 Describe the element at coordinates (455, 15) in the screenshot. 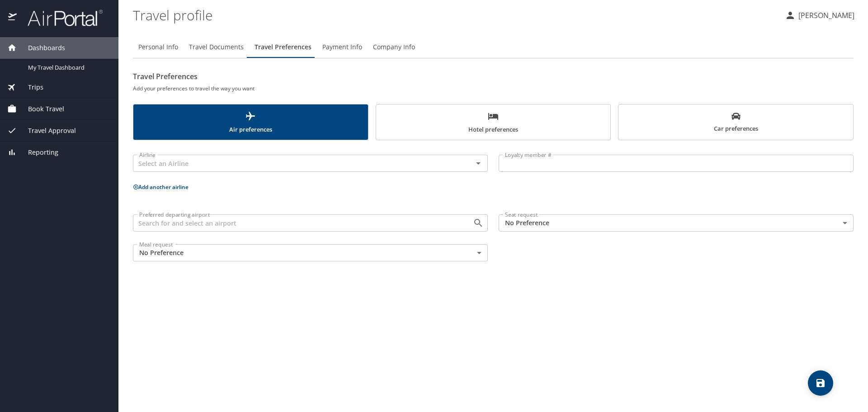

I see `h1: Travel profile` at that location.